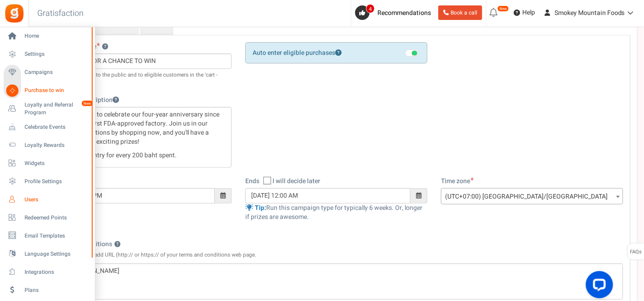 The width and height of the screenshot is (644, 301). I want to click on button: Open LiveChat chat widget, so click(21, 17).